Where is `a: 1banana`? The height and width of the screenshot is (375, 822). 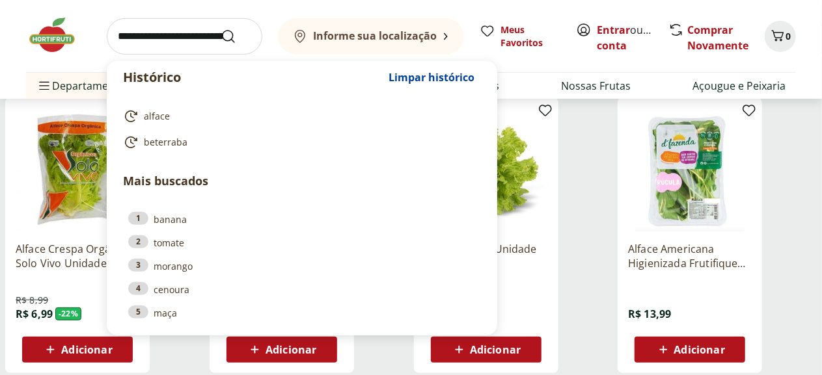 a: 1banana is located at coordinates (302, 219).